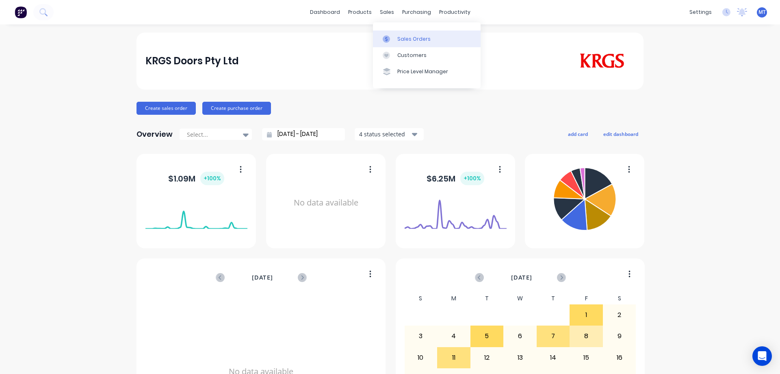 The image size is (780, 374). I want to click on a: Price Level Manager, so click(427, 72).